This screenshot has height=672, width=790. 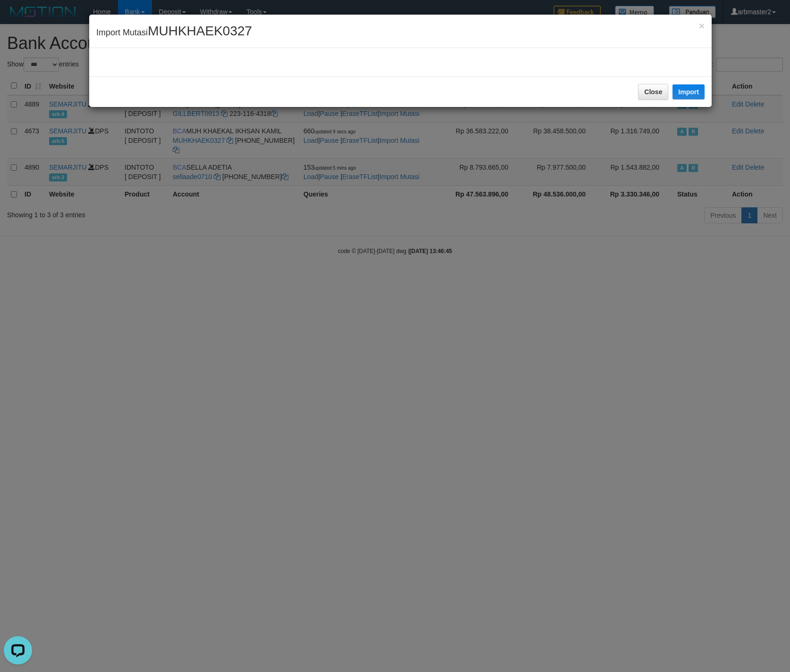 What do you see at coordinates (199, 31) in the screenshot?
I see `span: MUHKHAEK0327` at bounding box center [199, 31].